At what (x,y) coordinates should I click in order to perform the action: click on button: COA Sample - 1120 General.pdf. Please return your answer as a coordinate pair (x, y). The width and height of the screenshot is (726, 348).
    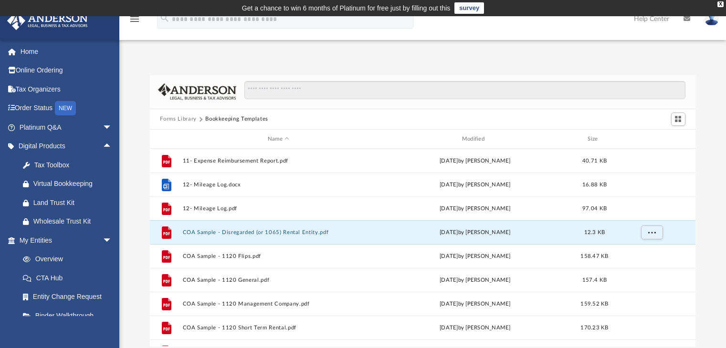
    Looking at the image, I should click on (278, 280).